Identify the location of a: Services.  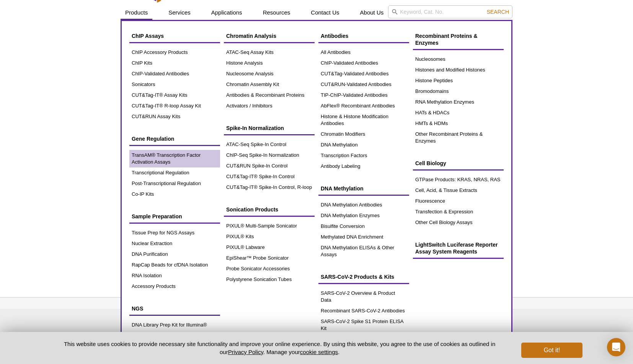
(180, 13).